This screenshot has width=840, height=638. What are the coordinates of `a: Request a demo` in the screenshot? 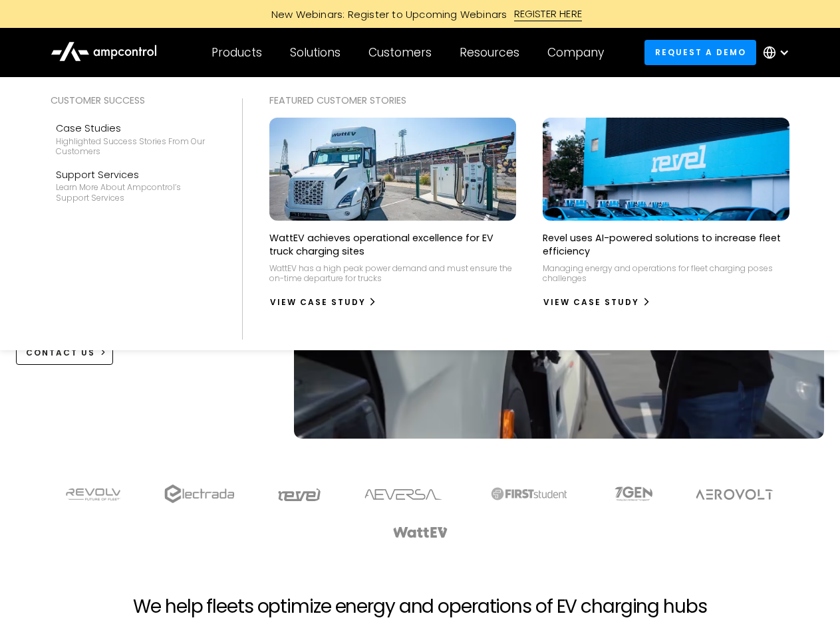 It's located at (700, 52).